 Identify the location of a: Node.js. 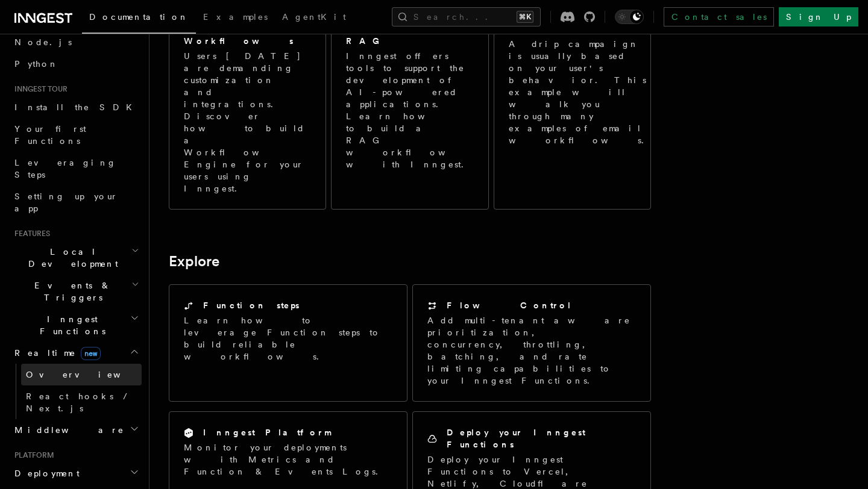
(75, 42).